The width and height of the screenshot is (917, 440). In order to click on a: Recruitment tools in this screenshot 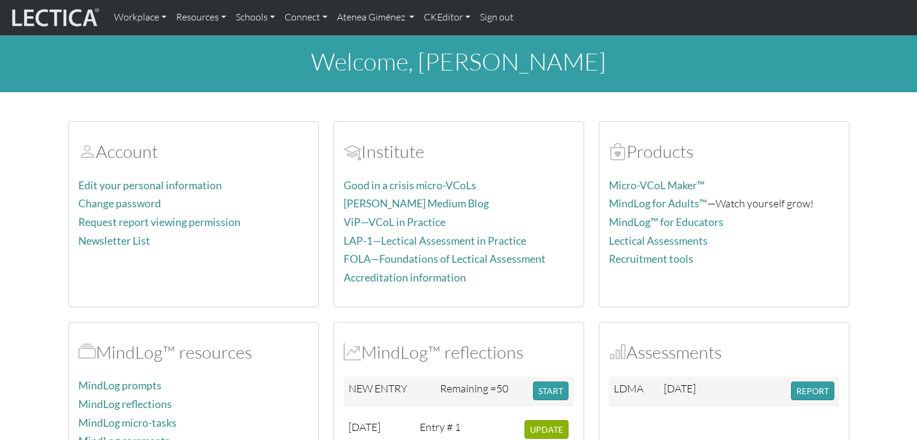, I will do `click(651, 259)`.